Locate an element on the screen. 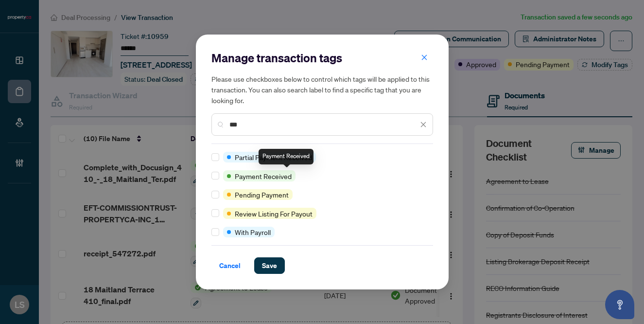 This screenshot has width=644, height=324. h5: Please use checkboxes below to control which tags will be applied to this transaction. You can al... is located at coordinates (322, 89).